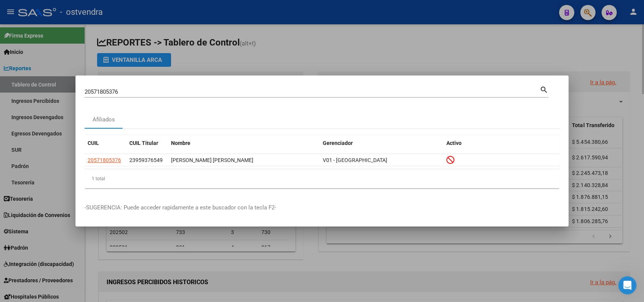 The image size is (644, 302). Describe the element at coordinates (322, 179) in the screenshot. I see `div: 1 total` at that location.